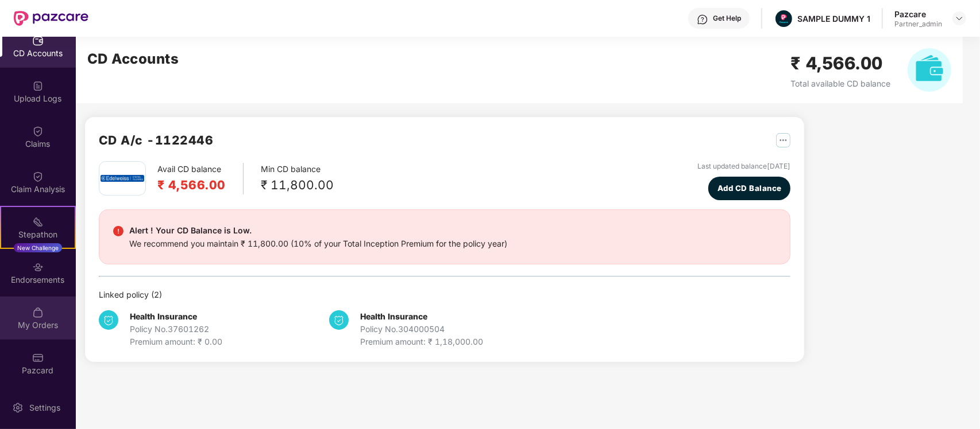 This screenshot has width=980, height=429. I want to click on div: We recommend you maintain ₹ 11,800.00 (10% of your Total Inception Premium for the policy year), so click(318, 244).